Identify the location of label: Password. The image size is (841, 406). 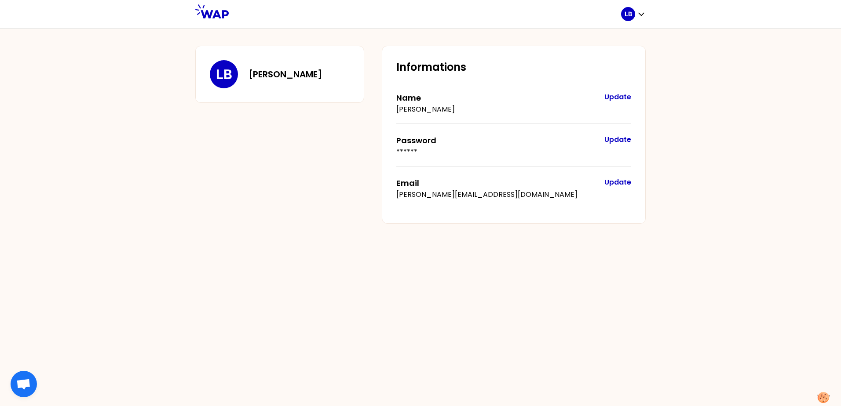
(416, 140).